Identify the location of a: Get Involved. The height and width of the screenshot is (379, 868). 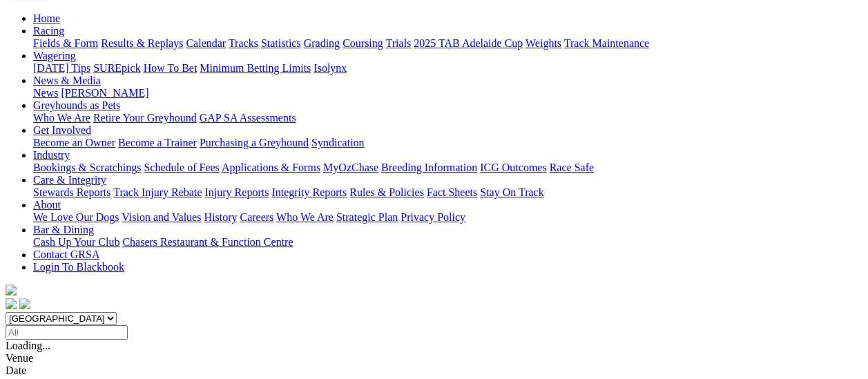
(62, 129).